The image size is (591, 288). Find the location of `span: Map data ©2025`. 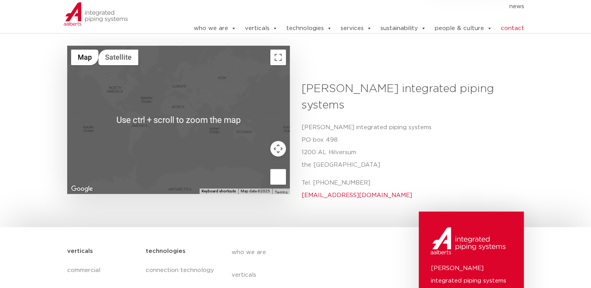

span: Map data ©2025 is located at coordinates (255, 191).